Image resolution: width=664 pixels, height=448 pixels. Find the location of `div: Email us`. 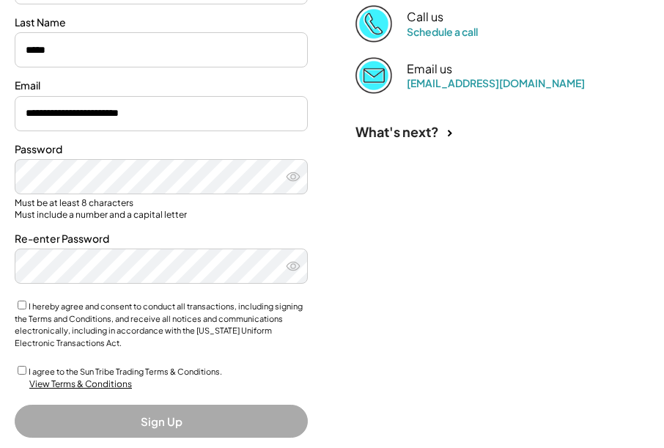

div: Email us is located at coordinates (429, 69).